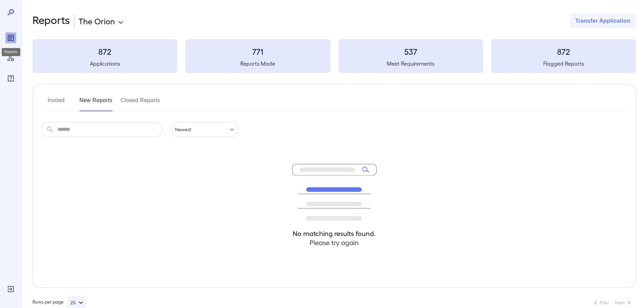 The height and width of the screenshot is (308, 644). I want to click on div: Newest, so click(205, 130).